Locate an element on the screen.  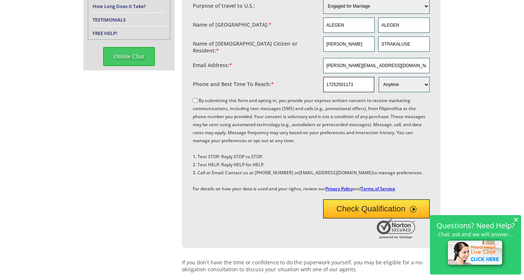
a: Privacy Policy is located at coordinates (339, 188).